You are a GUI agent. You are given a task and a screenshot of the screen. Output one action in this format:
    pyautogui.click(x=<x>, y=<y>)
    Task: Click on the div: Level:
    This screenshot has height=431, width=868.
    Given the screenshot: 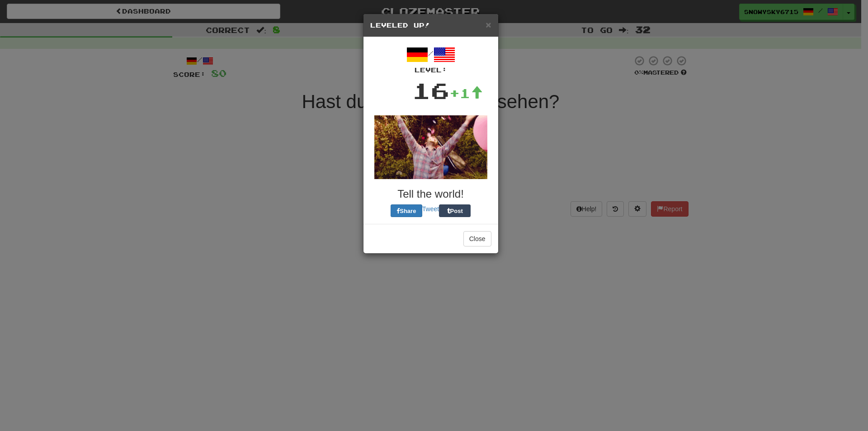 What is the action you would take?
    pyautogui.click(x=431, y=70)
    